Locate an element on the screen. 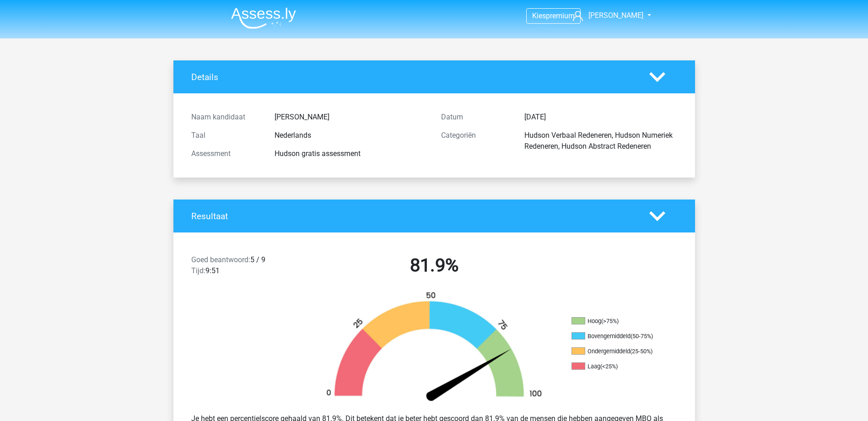  div: (<25%) is located at coordinates (609, 366).